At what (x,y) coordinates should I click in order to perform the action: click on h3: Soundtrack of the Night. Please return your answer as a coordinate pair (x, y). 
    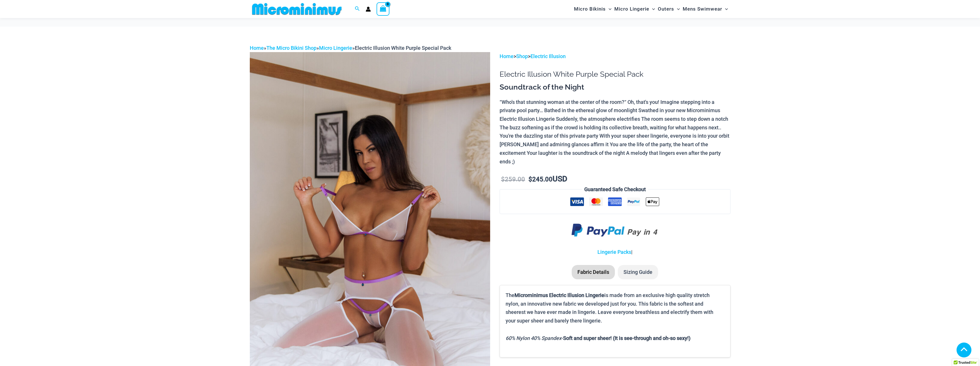
    Looking at the image, I should click on (614, 88).